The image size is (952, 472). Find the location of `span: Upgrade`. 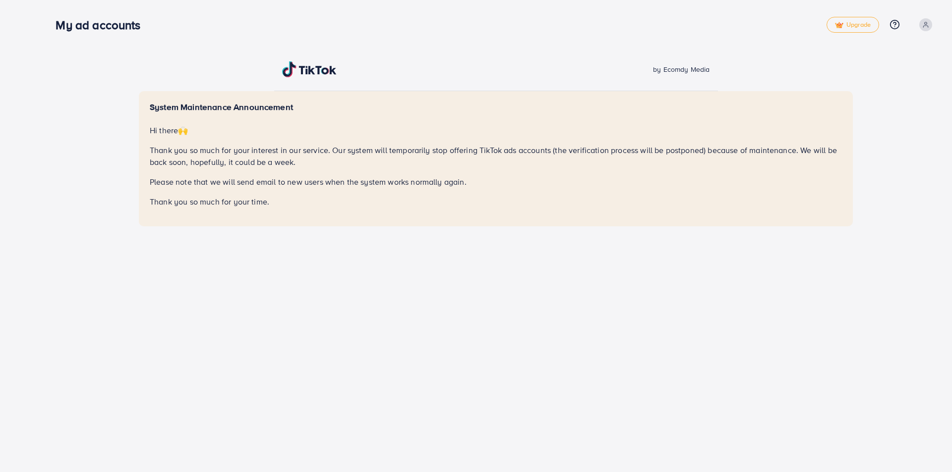

span: Upgrade is located at coordinates (853, 25).